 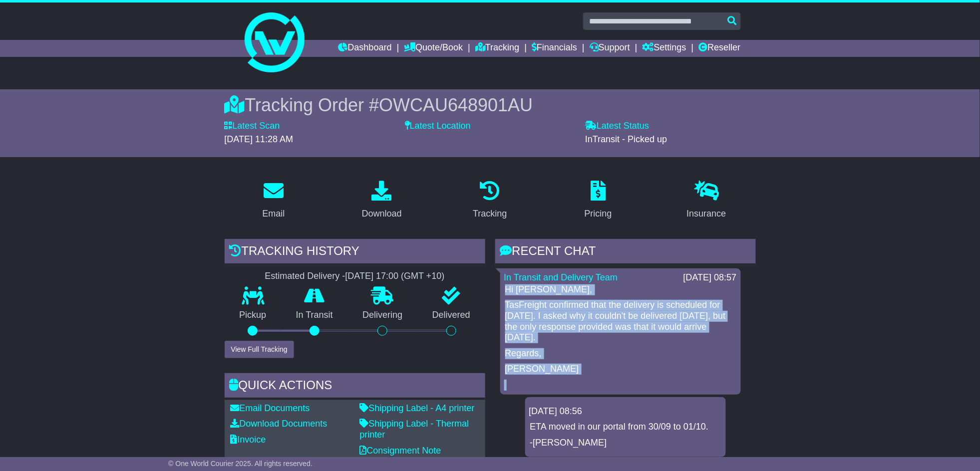 I want to click on div: Quick Actions, so click(x=355, y=387).